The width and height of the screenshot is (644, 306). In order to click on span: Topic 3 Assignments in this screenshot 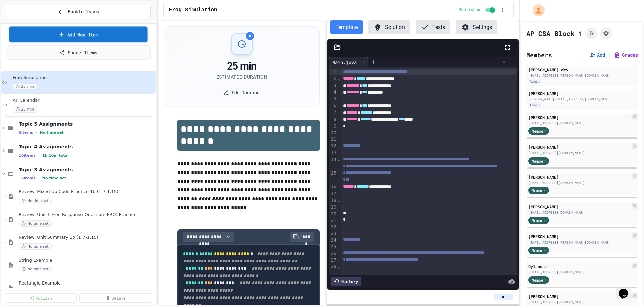, I will do `click(87, 170)`.